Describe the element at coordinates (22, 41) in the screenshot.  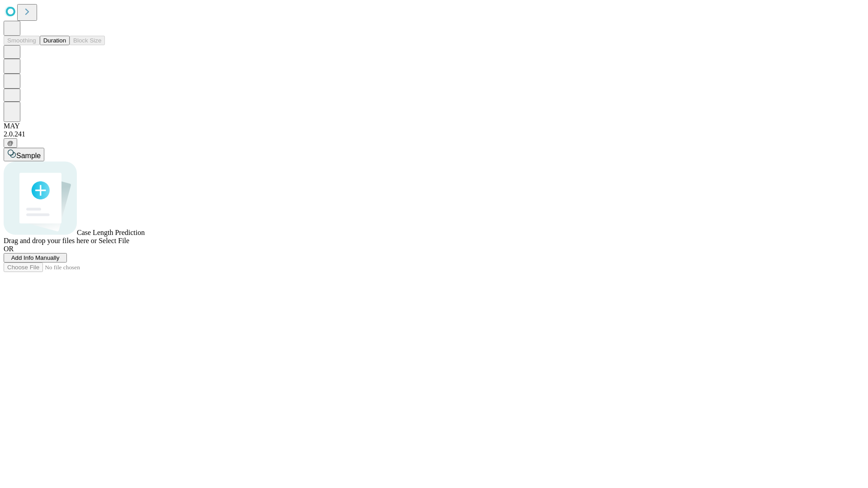
I see `button: Smoothing` at that location.